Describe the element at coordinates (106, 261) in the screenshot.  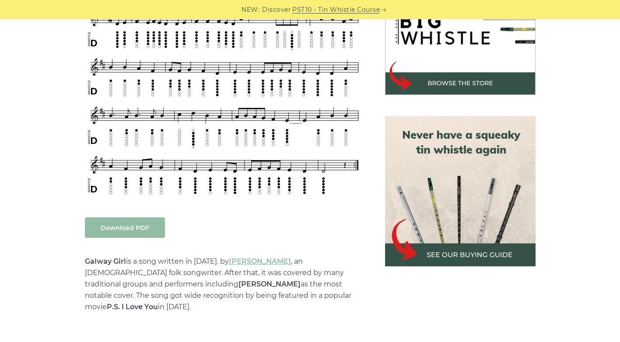
I see `strong: Galway Girl` at that location.